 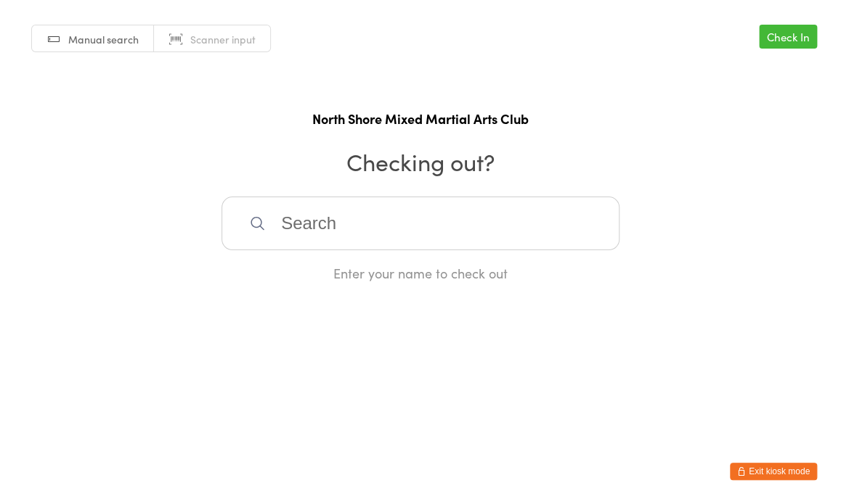 I want to click on span: Scanner input, so click(x=223, y=39).